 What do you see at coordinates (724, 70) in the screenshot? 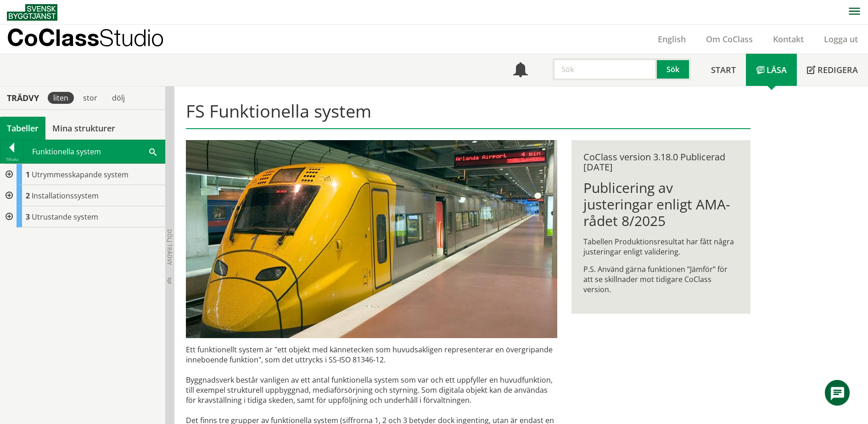
I see `span: Start` at bounding box center [724, 70].